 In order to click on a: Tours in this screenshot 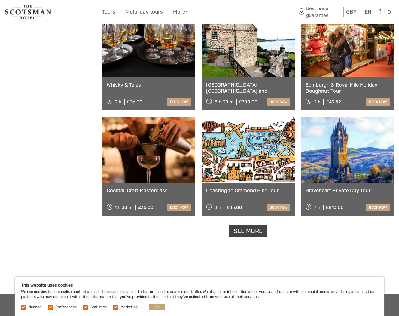, I will do `click(109, 12)`.